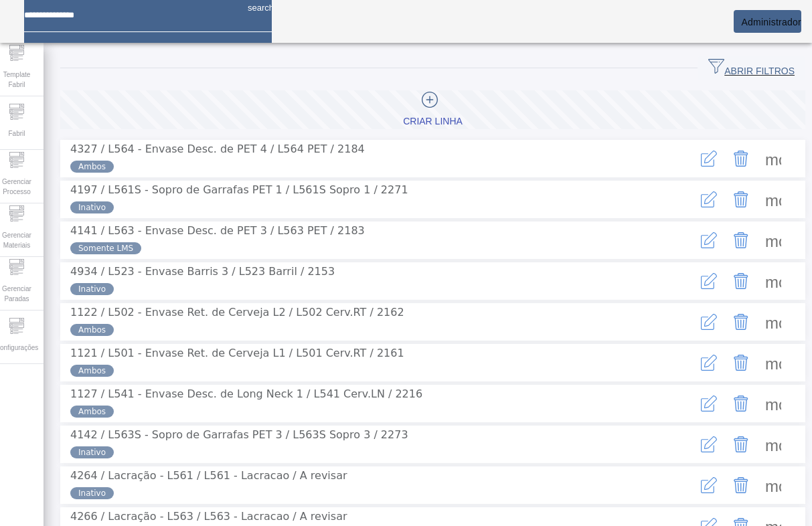  Describe the element at coordinates (218, 149) in the screenshot. I see `span: 4327 / L564 - Envase Desc. de PET 4 / L564 PET / 2184` at that location.